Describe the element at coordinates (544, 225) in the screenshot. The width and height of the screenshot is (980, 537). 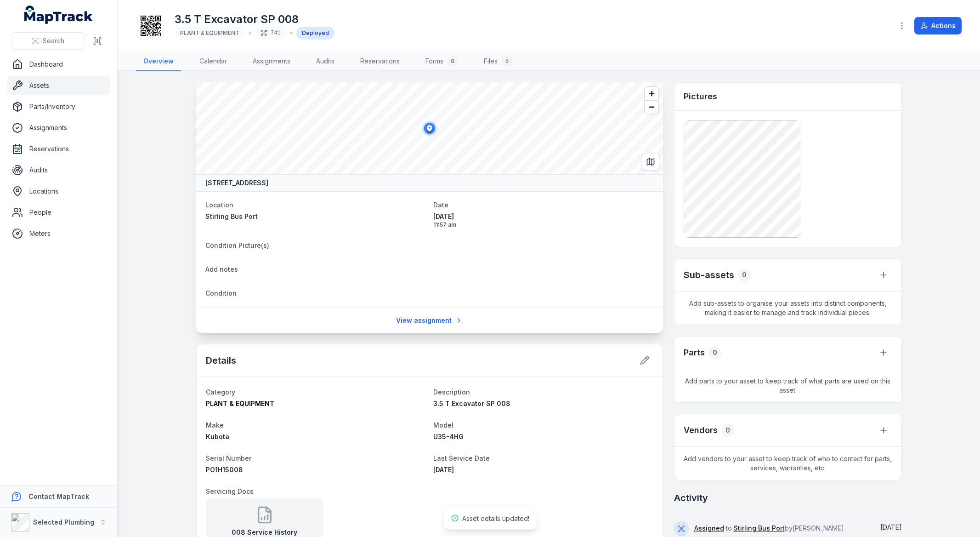
I see `span: 11:57 am` at that location.